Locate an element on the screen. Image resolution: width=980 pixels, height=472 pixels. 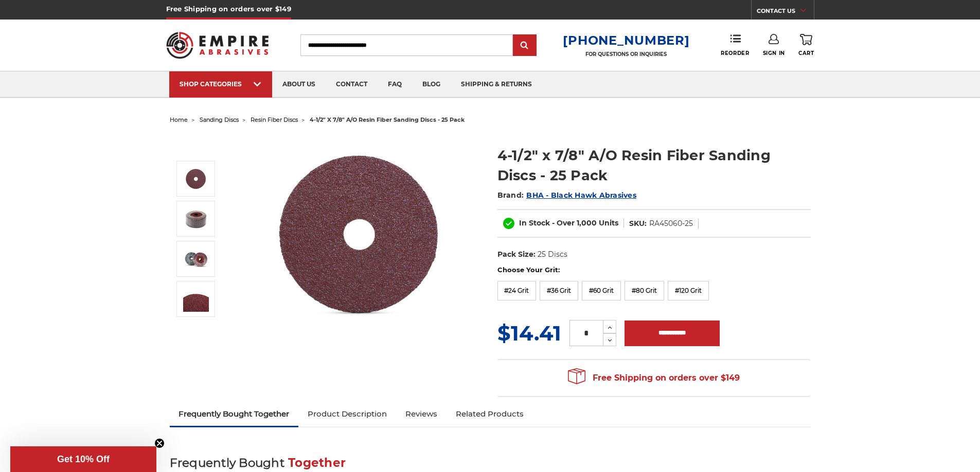
a: faq is located at coordinates (395, 84).